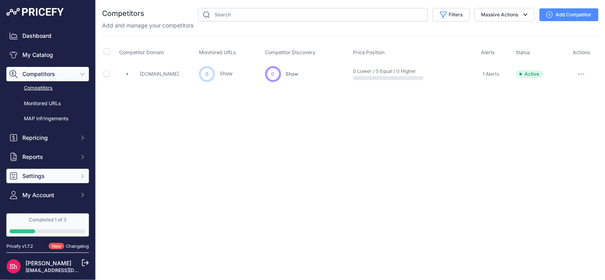  What do you see at coordinates (47, 74) in the screenshot?
I see `button: Competitors` at bounding box center [47, 74].